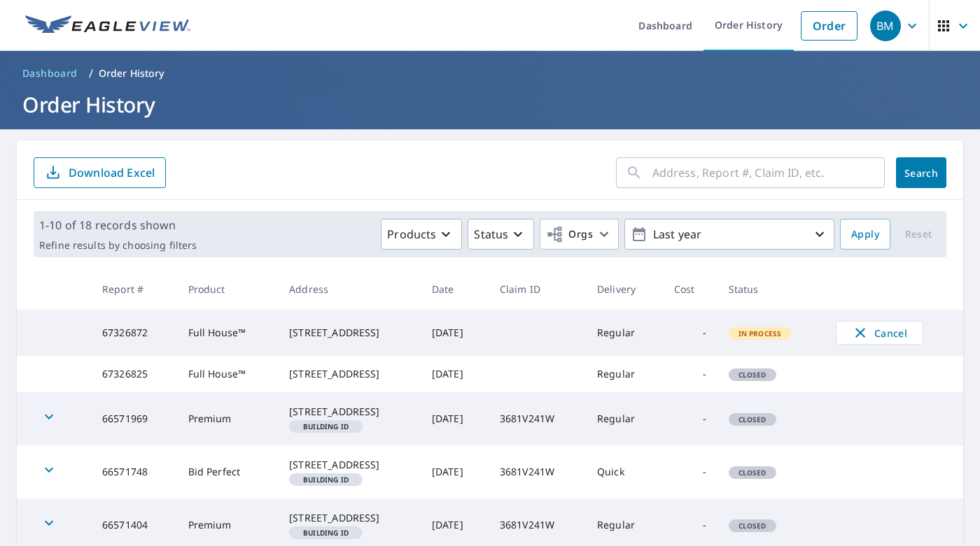 The image size is (980, 546). Describe the element at coordinates (111, 173) in the screenshot. I see `p: Download Excel` at that location.